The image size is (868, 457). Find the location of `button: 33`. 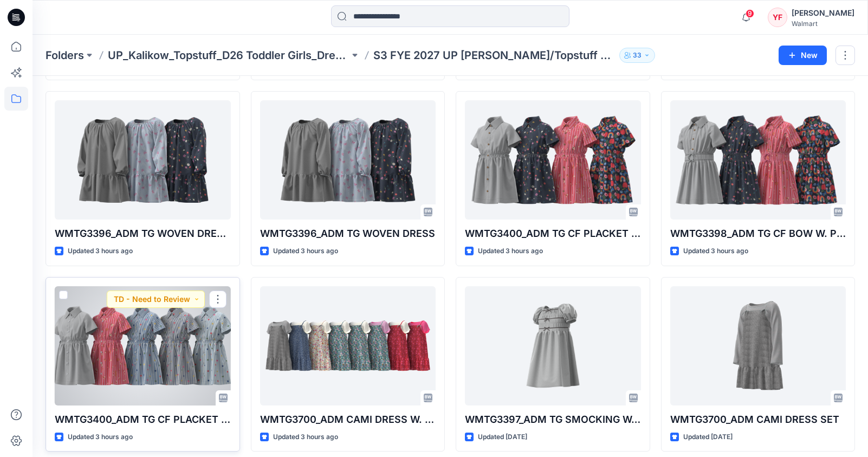

button: 33 is located at coordinates (637, 55).